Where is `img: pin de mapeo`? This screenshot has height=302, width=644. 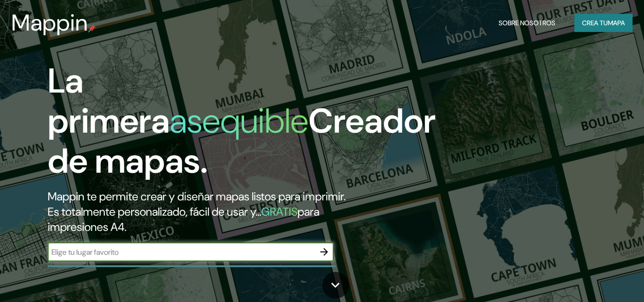
img: pin de mapeo is located at coordinates (92, 28).